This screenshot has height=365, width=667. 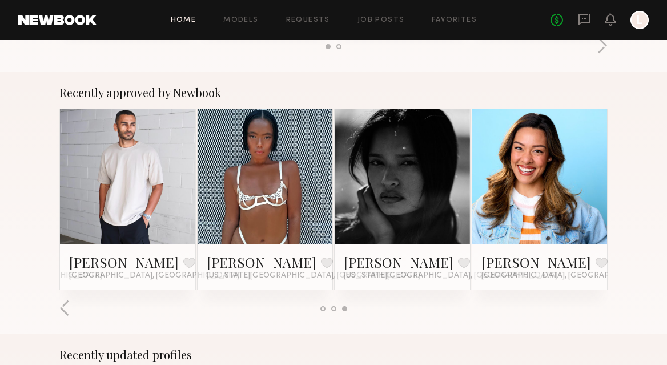 I want to click on a: L, so click(x=640, y=20).